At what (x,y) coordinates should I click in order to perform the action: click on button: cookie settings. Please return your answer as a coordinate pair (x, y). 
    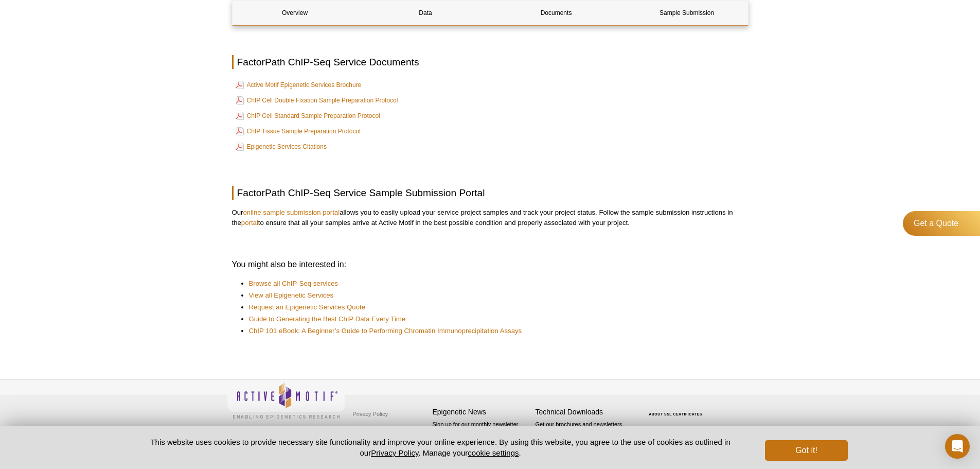
    Looking at the image, I should click on (493, 453).